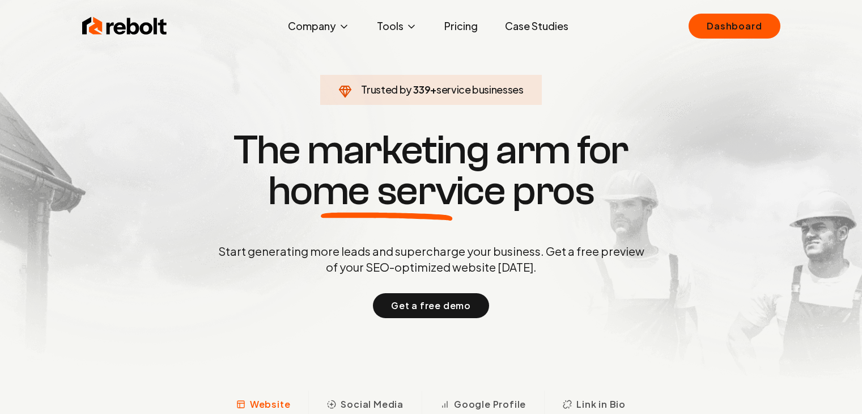  Describe the element at coordinates (480, 89) in the screenshot. I see `span: service businesses` at that location.